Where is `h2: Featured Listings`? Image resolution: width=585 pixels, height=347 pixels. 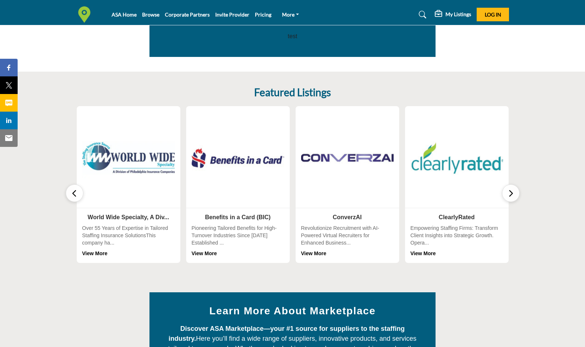
h2: Featured Listings is located at coordinates (292, 93).